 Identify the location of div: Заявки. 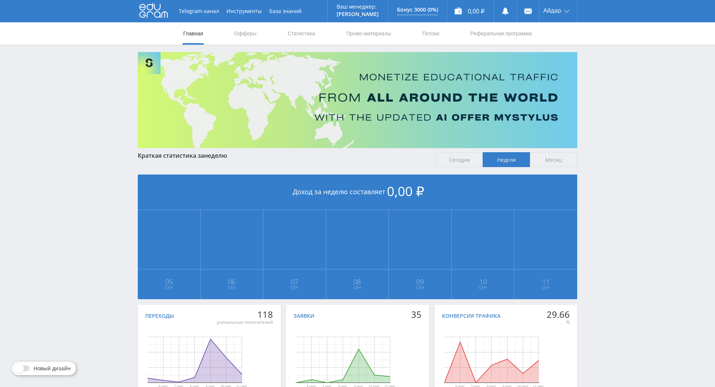
(304, 316).